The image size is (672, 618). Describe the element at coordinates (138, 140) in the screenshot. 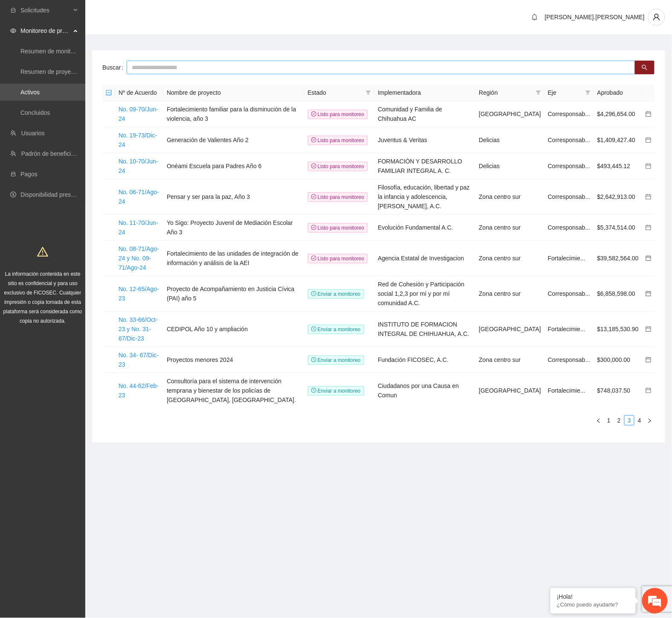

I see `a: No. 19-73/Dic-24` at that location.